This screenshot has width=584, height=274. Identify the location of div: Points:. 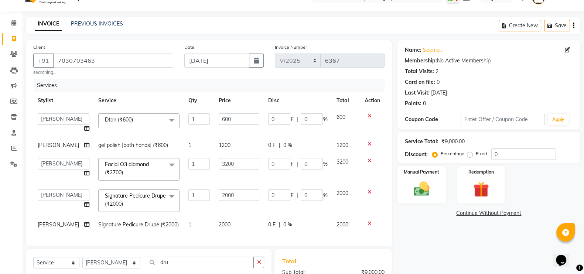
(413, 103).